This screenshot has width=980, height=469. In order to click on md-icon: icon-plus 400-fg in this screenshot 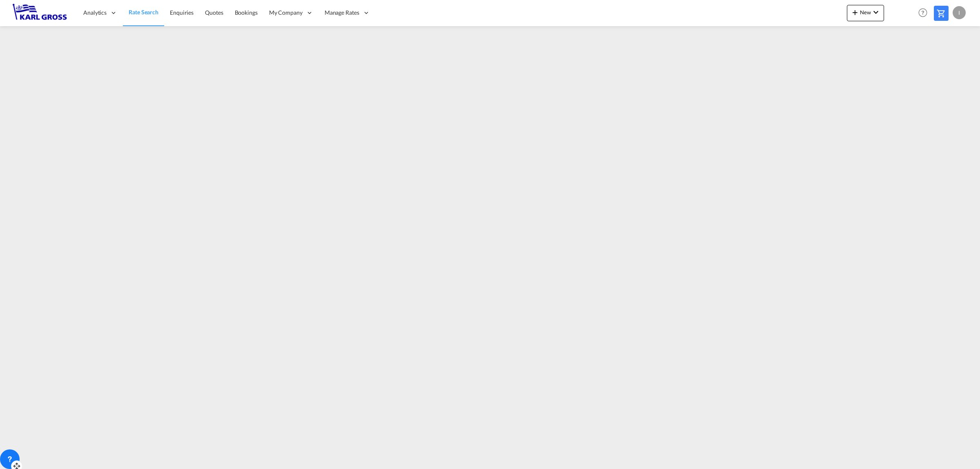, I will do `click(854, 12)`.